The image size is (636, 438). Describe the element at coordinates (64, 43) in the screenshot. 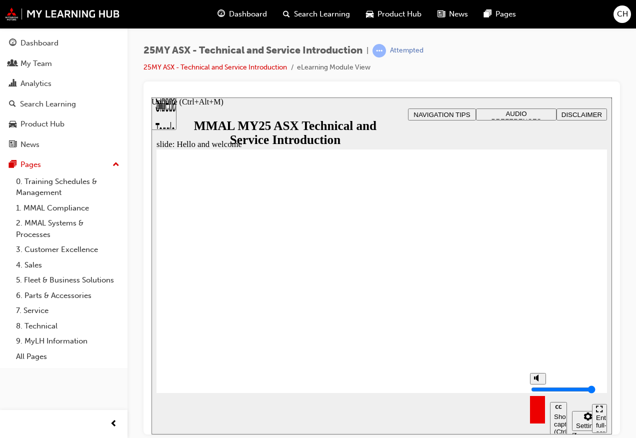

I see `a: Dashboard` at that location.